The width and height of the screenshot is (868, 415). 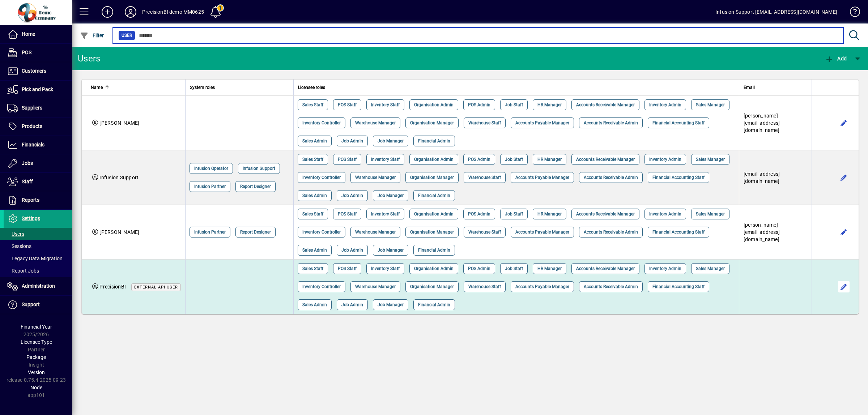 I want to click on button: Filter, so click(x=92, y=36).